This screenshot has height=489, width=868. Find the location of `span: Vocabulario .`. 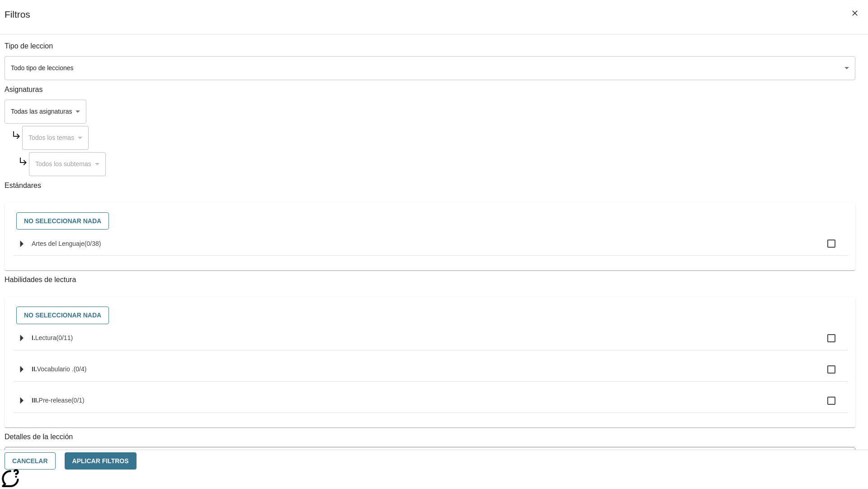

span: Vocabulario . is located at coordinates (55, 369).